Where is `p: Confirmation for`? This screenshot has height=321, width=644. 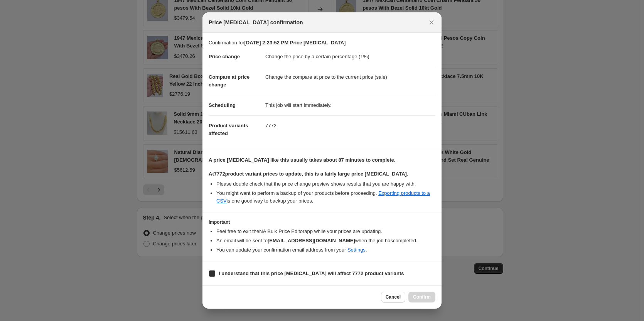
p: Confirmation for is located at coordinates (322, 43).